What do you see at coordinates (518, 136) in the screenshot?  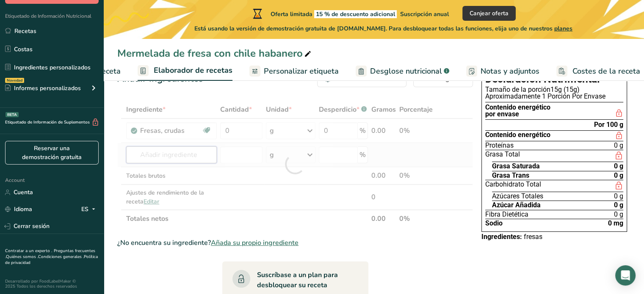 I see `span: Contenido energético` at bounding box center [518, 136].